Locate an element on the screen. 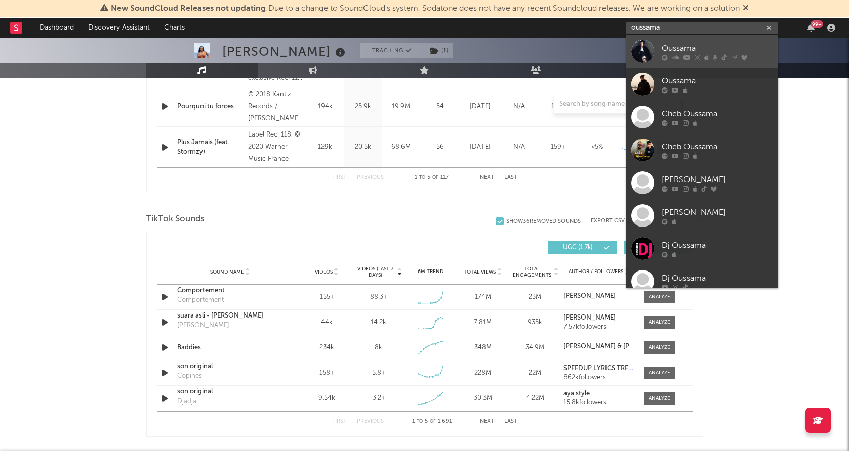 Image resolution: width=849 pixels, height=451 pixels. span: Videos is located at coordinates (323, 272).